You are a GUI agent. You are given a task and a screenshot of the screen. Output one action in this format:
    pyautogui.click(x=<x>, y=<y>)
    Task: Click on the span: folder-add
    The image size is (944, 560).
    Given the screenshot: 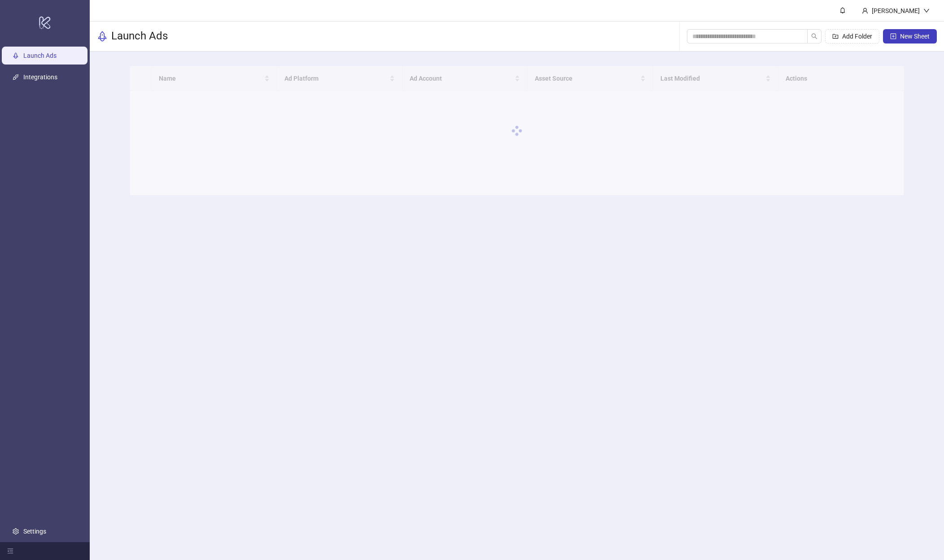 What is the action you would take?
    pyautogui.click(x=835, y=36)
    